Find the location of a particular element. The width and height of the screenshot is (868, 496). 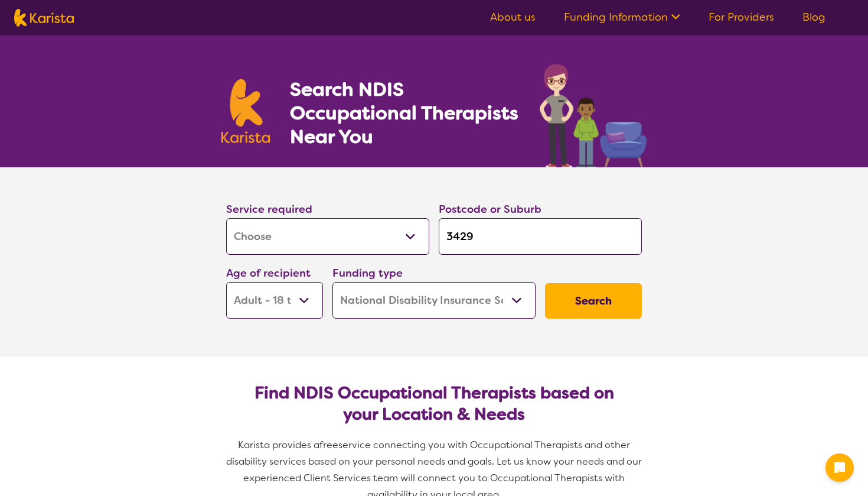

span: Karista provides a is located at coordinates (278, 444).